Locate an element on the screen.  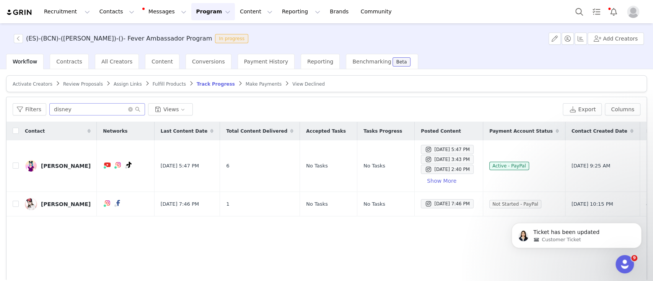
button: Messages is located at coordinates (165, 11).